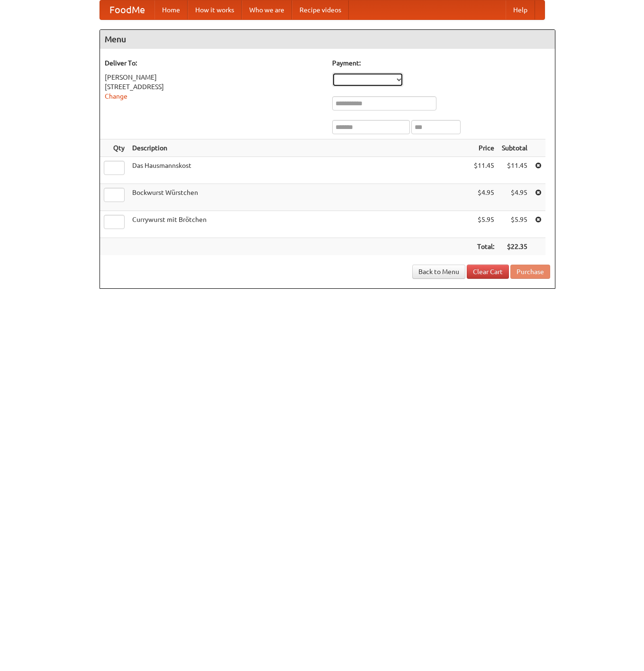  What do you see at coordinates (116, 96) in the screenshot?
I see `a: Change` at bounding box center [116, 96].